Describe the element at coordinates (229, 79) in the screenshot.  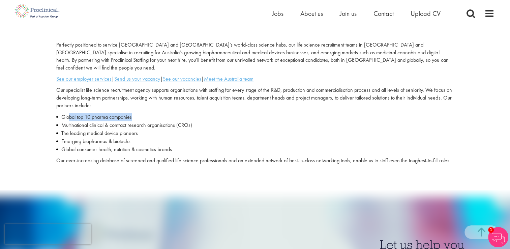
I see `u: Meet the Australia team` at that location.